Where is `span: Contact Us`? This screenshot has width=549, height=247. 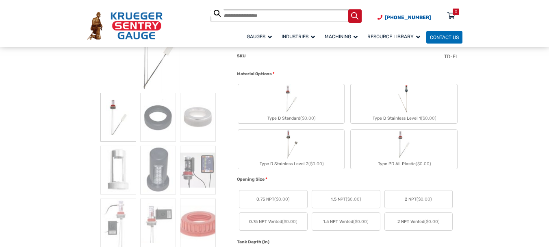 span: Contact Us is located at coordinates (444, 37).